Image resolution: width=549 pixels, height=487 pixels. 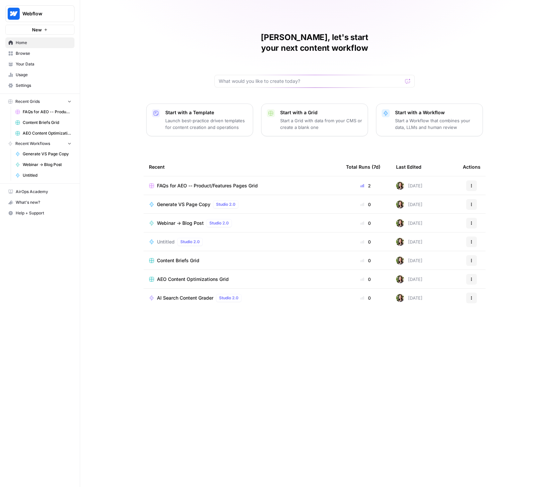 What do you see at coordinates (33, 144) in the screenshot?
I see `span: Recent Workflows` at bounding box center [33, 144].